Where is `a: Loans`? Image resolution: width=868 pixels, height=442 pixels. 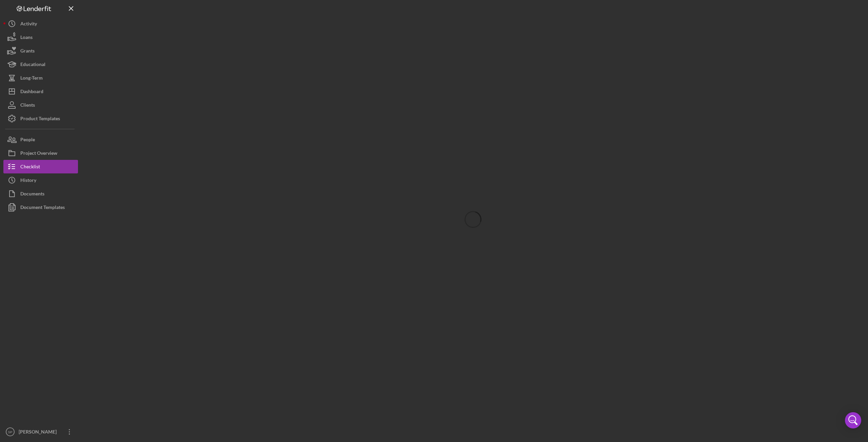 a: Loans is located at coordinates (41, 37).